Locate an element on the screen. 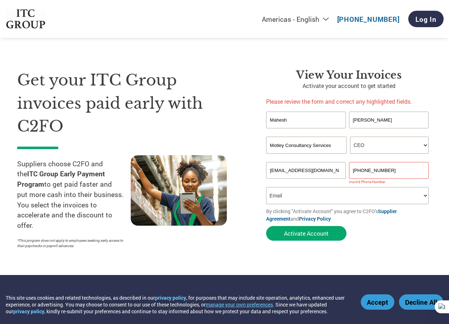  p: Please review the form and correct any highlighted fields. is located at coordinates (349, 101).